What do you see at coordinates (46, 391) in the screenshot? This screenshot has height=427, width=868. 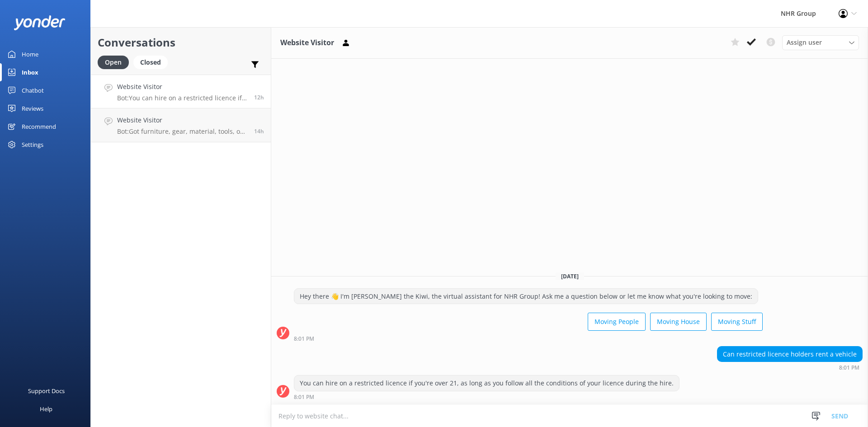 I see `div: Support Docs` at bounding box center [46, 391].